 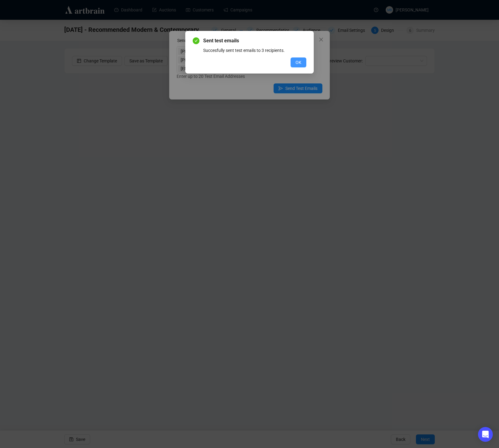 What do you see at coordinates (299, 62) in the screenshot?
I see `button: OK` at bounding box center [299, 62].